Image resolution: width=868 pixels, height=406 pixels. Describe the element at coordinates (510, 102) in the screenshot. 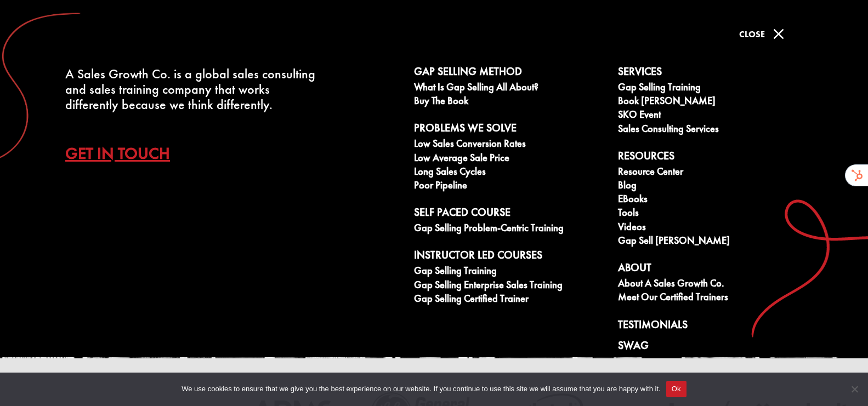

I see `a: Buy The Book` at that location.